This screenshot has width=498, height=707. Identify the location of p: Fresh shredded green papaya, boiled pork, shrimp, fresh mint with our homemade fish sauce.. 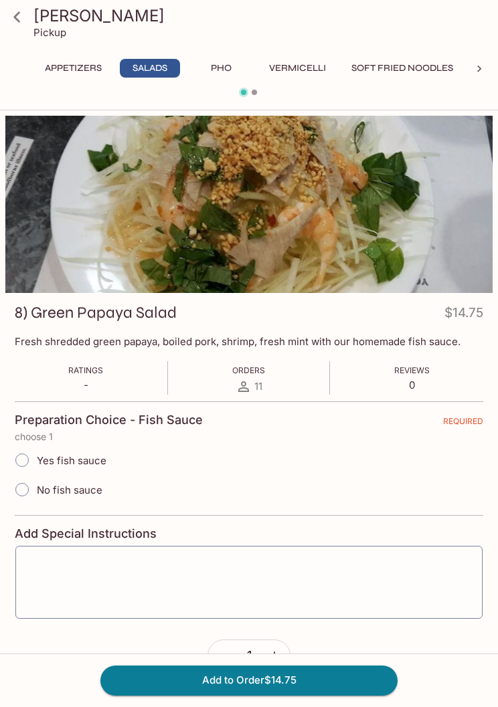
(249, 341).